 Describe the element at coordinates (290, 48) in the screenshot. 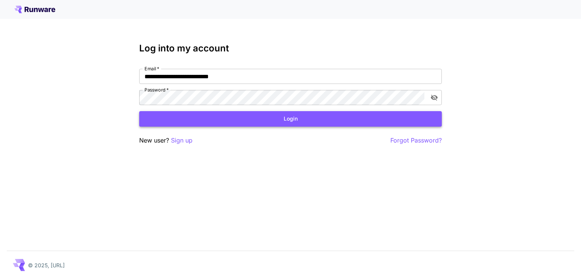

I see `h3: Log into my account` at that location.